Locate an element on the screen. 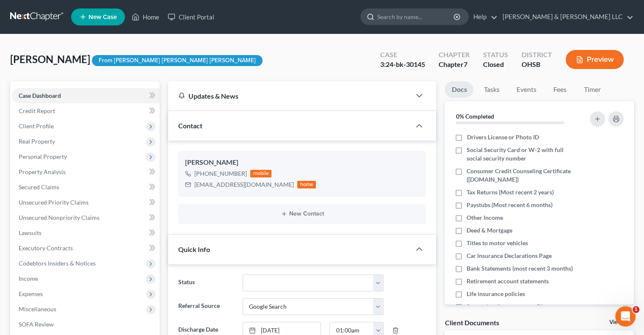  div: Case is located at coordinates (402, 55).